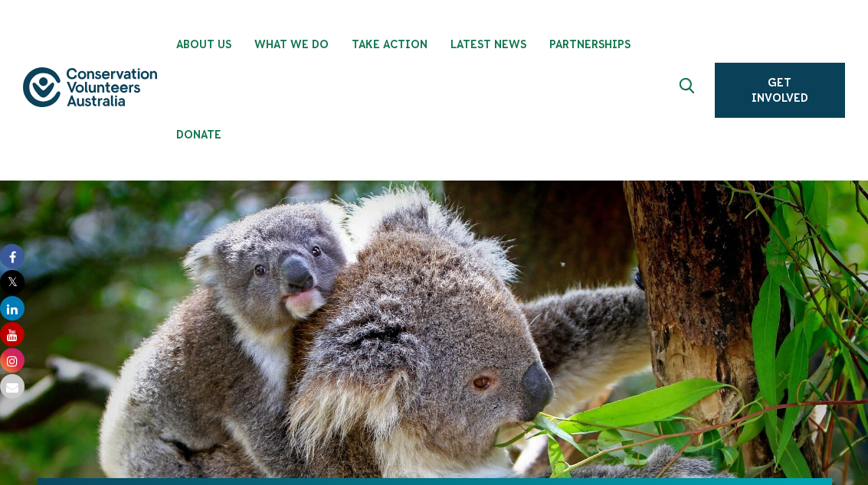 This screenshot has height=485, width=868. I want to click on span: Expand search box, so click(688, 90).